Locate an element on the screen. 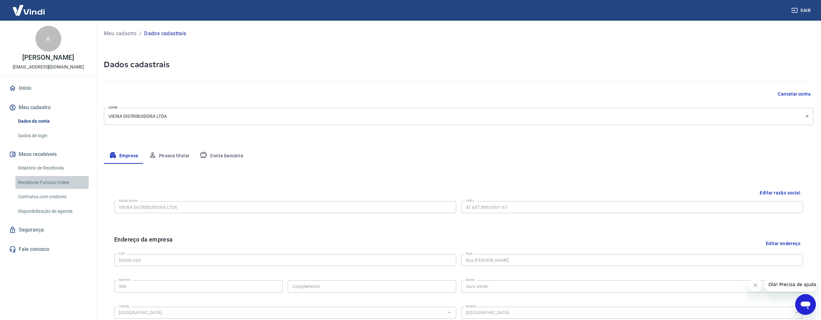 This screenshot has width=821, height=320. button: Editar razão social is located at coordinates (780, 193).